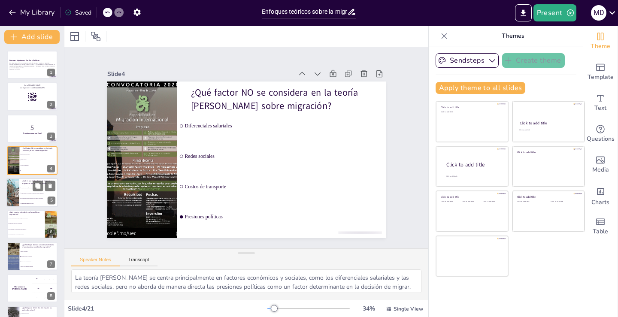  Describe the element at coordinates (26, 224) in the screenshot. I see `span: Son reactivas a las crisis económicas.` at that location.